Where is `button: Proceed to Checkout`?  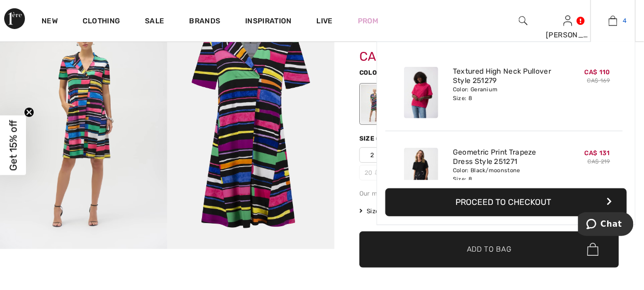
button: Proceed to Checkout is located at coordinates (505, 202).